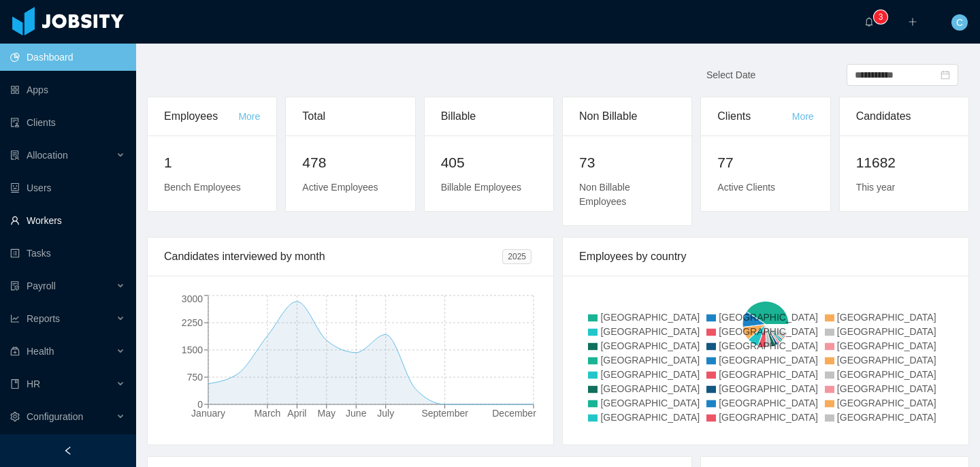  Describe the element at coordinates (68, 58) in the screenshot. I see `a: icon: pie-chartDashboard` at that location.